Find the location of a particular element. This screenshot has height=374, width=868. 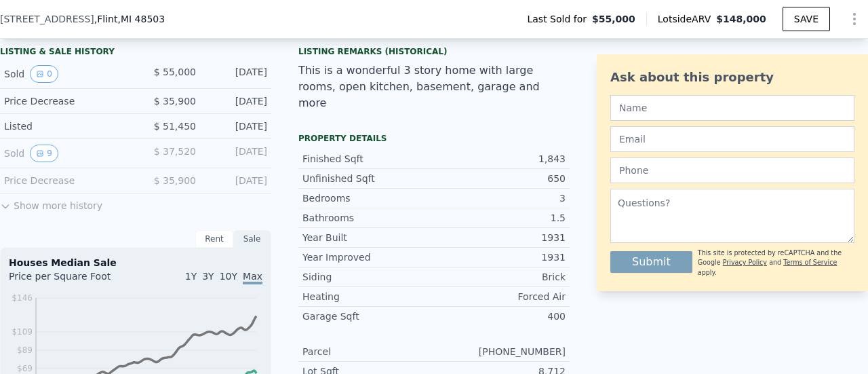

div: Rent is located at coordinates (214, 239).